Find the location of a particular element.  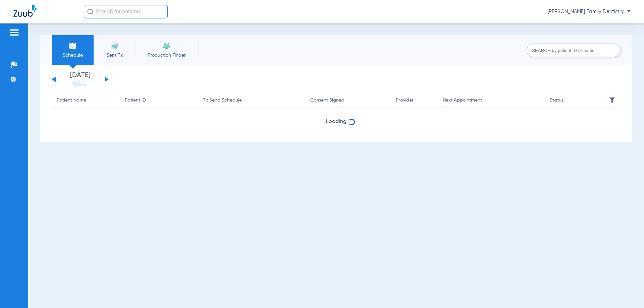

img: Recare is located at coordinates (166, 46).